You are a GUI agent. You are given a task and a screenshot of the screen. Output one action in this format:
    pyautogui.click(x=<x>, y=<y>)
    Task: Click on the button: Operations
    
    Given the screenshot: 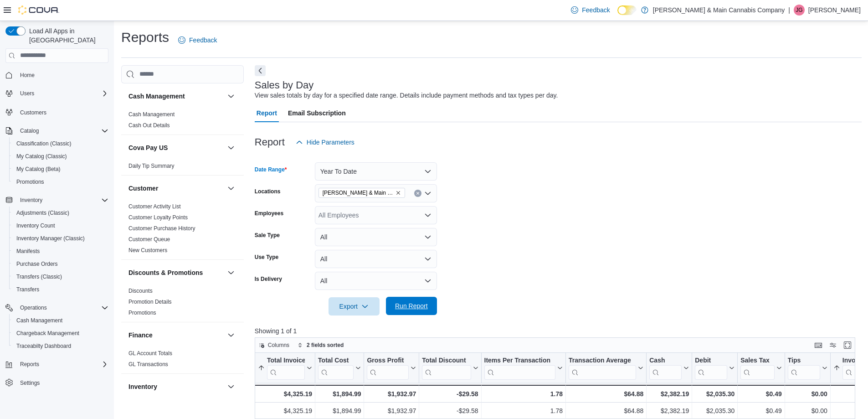 What is the action you would take?
    pyautogui.click(x=33, y=308)
    